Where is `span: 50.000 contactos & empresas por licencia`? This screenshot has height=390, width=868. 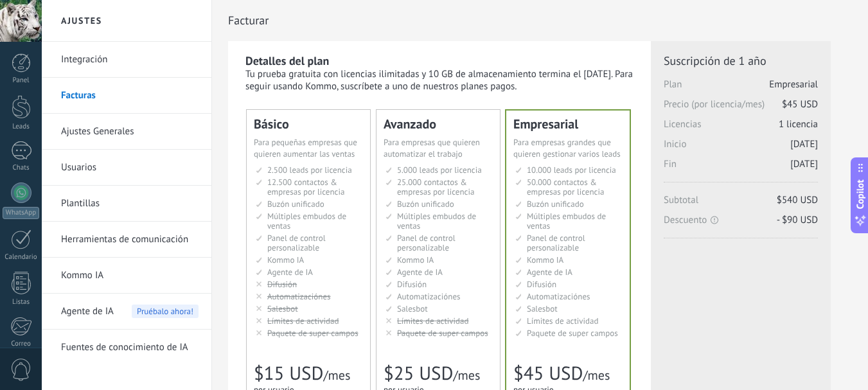
span: 50.000 contactos & empresas por licencia is located at coordinates (565, 187).